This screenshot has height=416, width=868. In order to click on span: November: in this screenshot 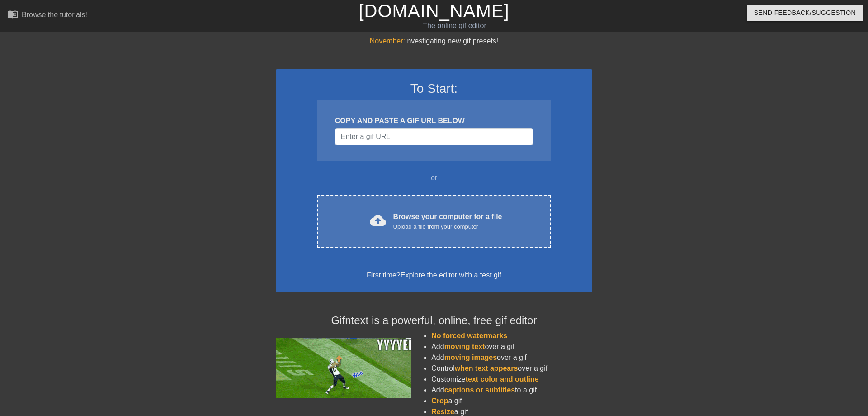, I will do `click(387, 41)`.